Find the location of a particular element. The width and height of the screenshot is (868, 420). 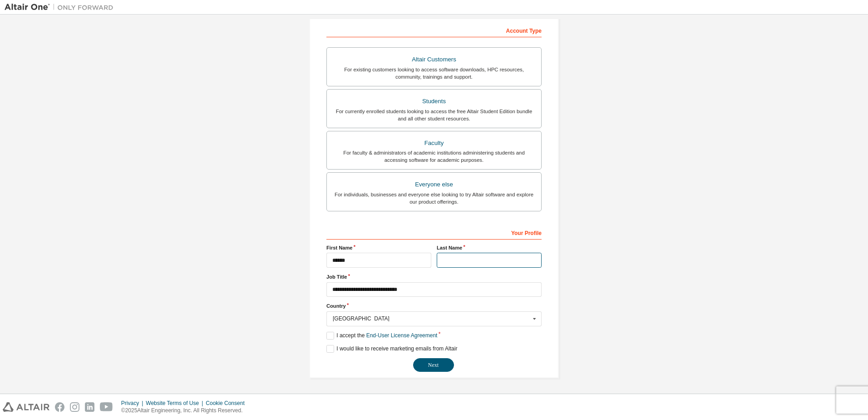

img: instagram.svg is located at coordinates (75, 407).